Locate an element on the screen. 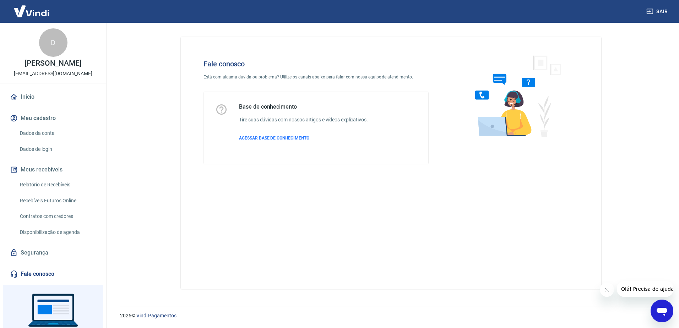  a: Relatório de Recebíveis is located at coordinates (57, 185).